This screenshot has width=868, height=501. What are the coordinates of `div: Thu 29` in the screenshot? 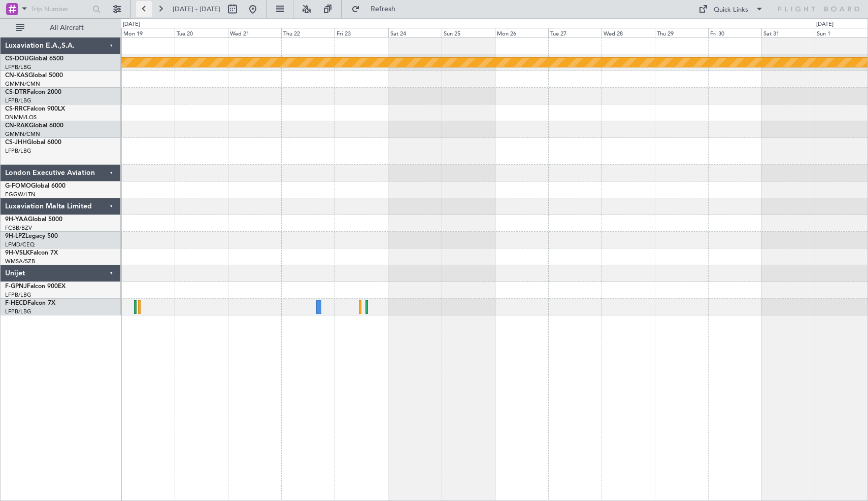 It's located at (681, 33).